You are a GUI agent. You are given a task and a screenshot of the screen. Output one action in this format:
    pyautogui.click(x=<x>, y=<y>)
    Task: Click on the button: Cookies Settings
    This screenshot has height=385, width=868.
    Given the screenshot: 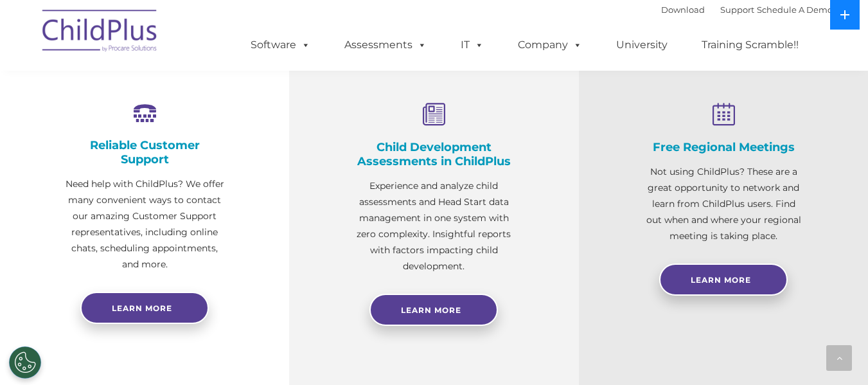 What is the action you would take?
    pyautogui.click(x=25, y=362)
    